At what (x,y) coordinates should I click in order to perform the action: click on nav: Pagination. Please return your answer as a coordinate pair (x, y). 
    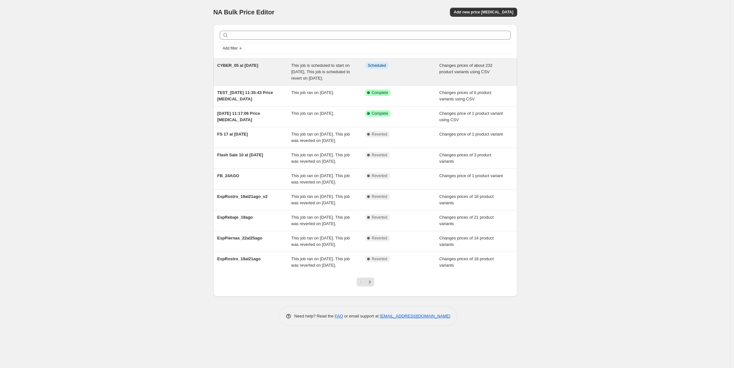
    Looking at the image, I should click on (365, 282).